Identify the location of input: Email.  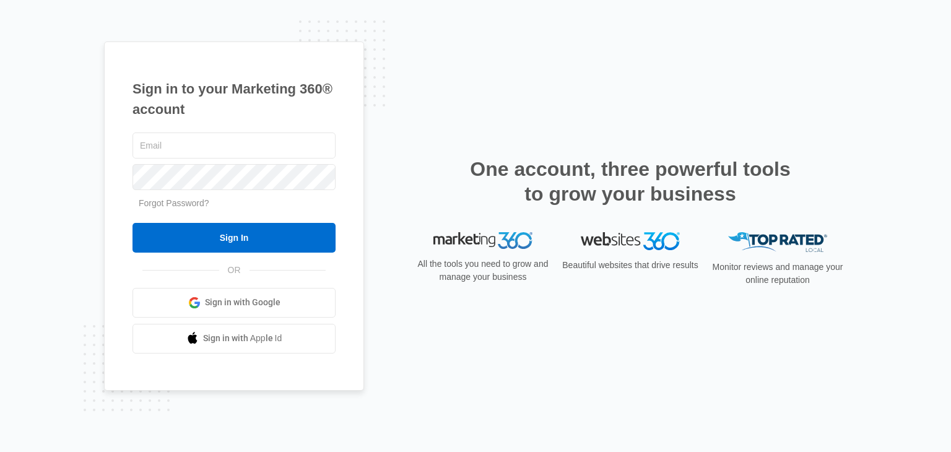
(234, 145).